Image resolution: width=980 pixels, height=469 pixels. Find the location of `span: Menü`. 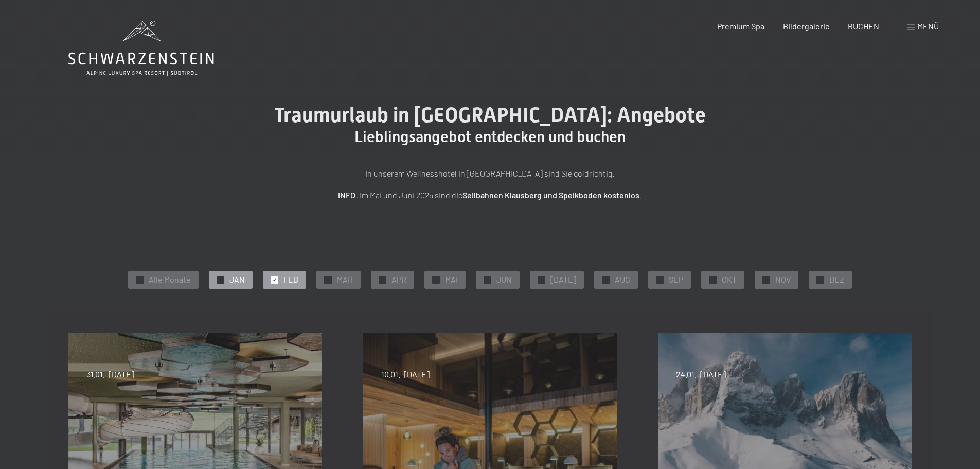

span: Menü is located at coordinates (928, 25).